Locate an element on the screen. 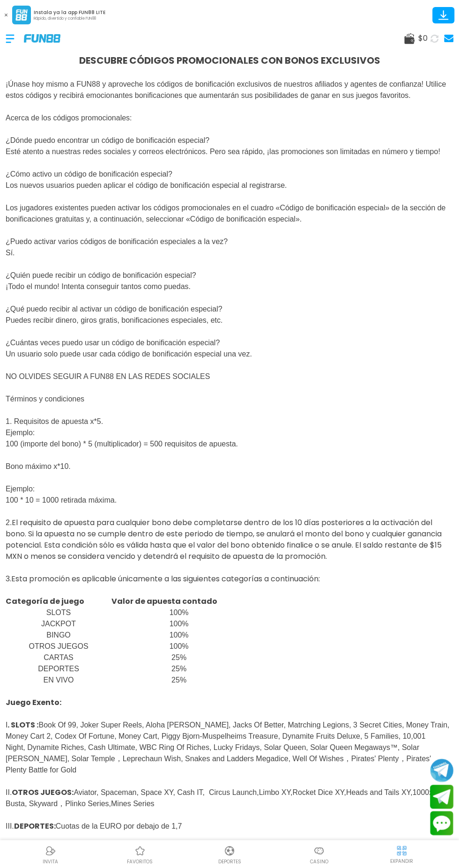 This screenshot has width=459, height=868. img: Deportes is located at coordinates (230, 850).